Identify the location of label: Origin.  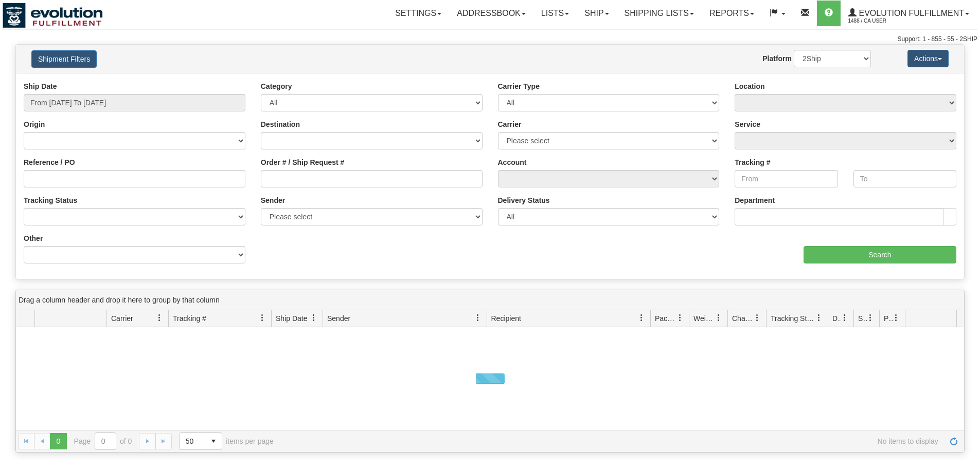
(34, 125).